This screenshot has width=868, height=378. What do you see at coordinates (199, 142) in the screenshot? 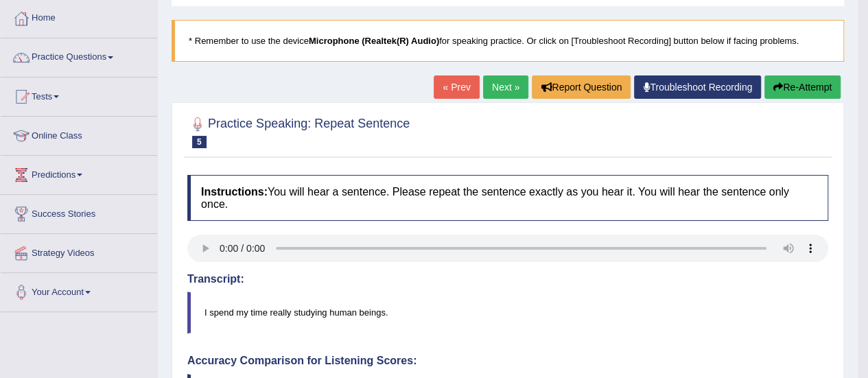
I see `span: 5` at bounding box center [199, 142].